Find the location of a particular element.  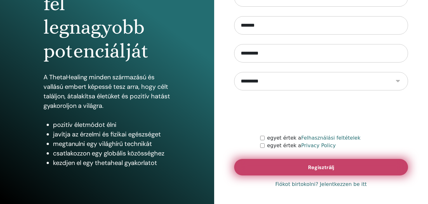

li: pozitív életmódot élni is located at coordinates (112, 125).